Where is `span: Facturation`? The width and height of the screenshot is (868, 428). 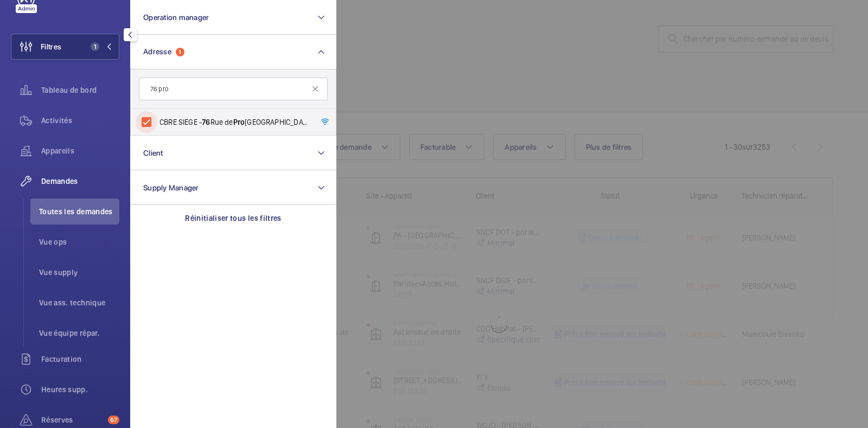 span: Facturation is located at coordinates (81, 359).